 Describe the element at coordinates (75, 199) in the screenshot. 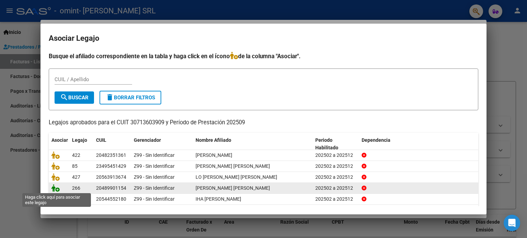

I see `span: 82` at that location.